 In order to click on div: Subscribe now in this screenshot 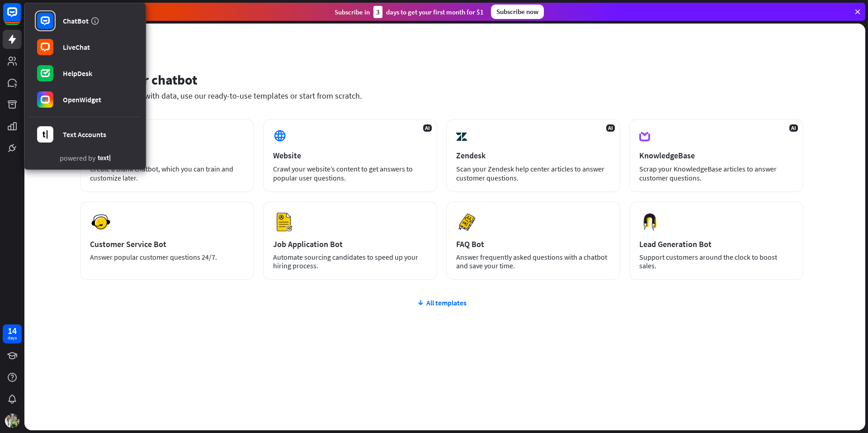, I will do `click(517, 12)`.